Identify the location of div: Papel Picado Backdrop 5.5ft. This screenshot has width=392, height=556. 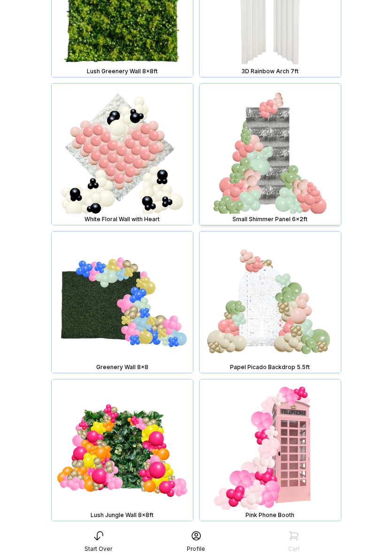
(270, 367).